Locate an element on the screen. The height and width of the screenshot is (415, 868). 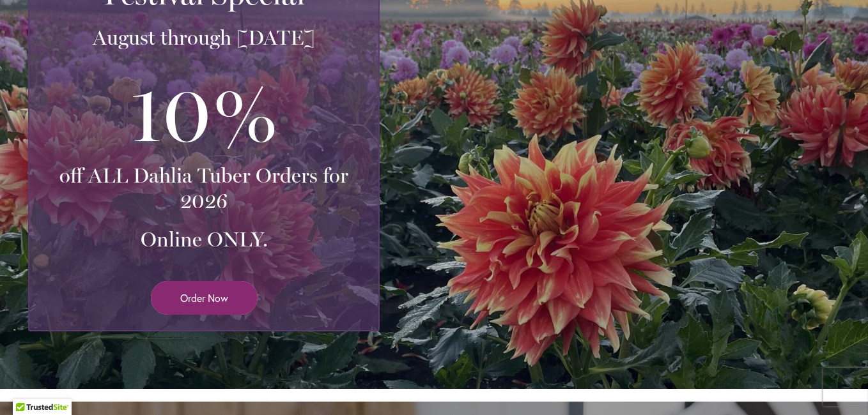
h3: Online ONLY. is located at coordinates (204, 240).